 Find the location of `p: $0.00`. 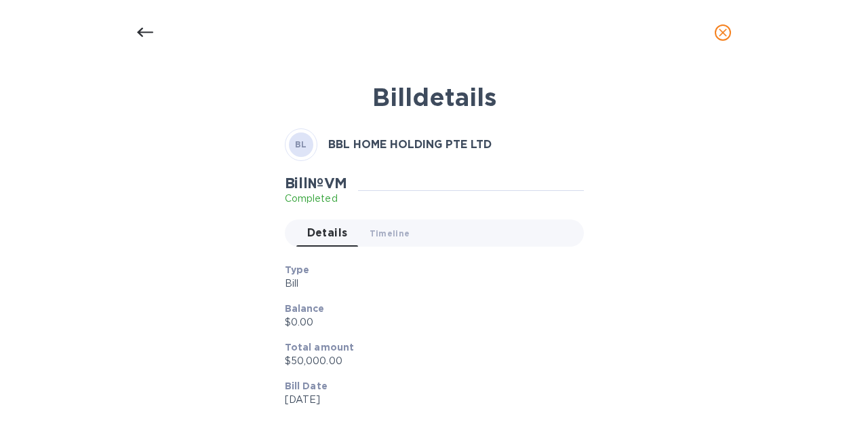

p: $0.00 is located at coordinates (429, 322).